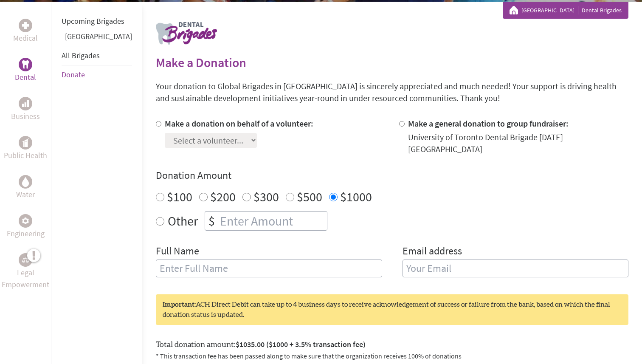 This screenshot has width=642, height=364. What do you see at coordinates (269, 269) in the screenshot?
I see `input: Enter Full Name` at bounding box center [269, 269].